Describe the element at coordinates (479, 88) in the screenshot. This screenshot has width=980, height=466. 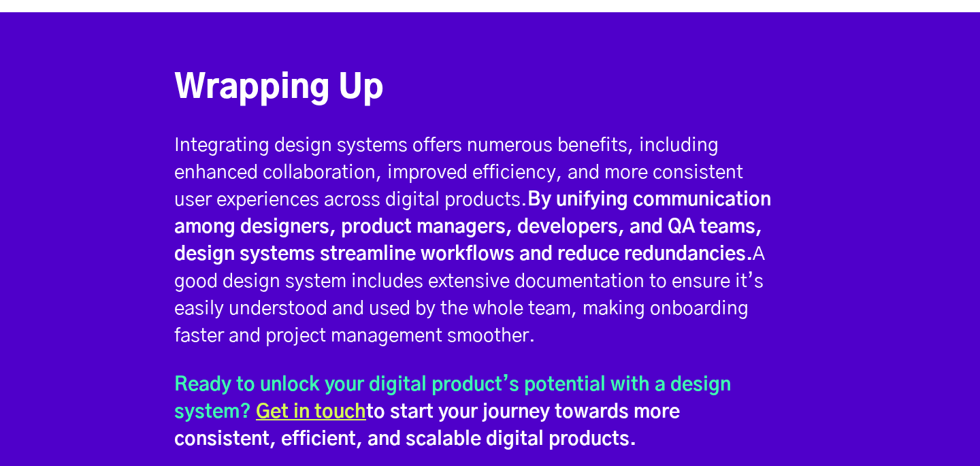
I see `h2: Wrapping Up` at that location.